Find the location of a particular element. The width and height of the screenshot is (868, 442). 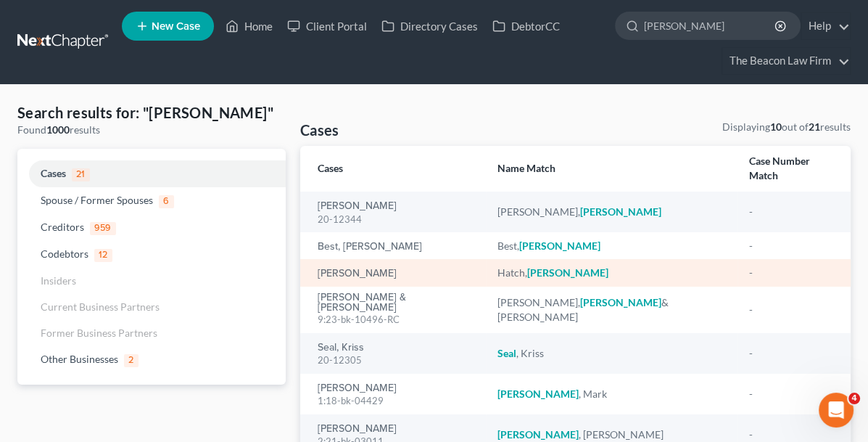

a: Former Business Partners is located at coordinates (152, 333).